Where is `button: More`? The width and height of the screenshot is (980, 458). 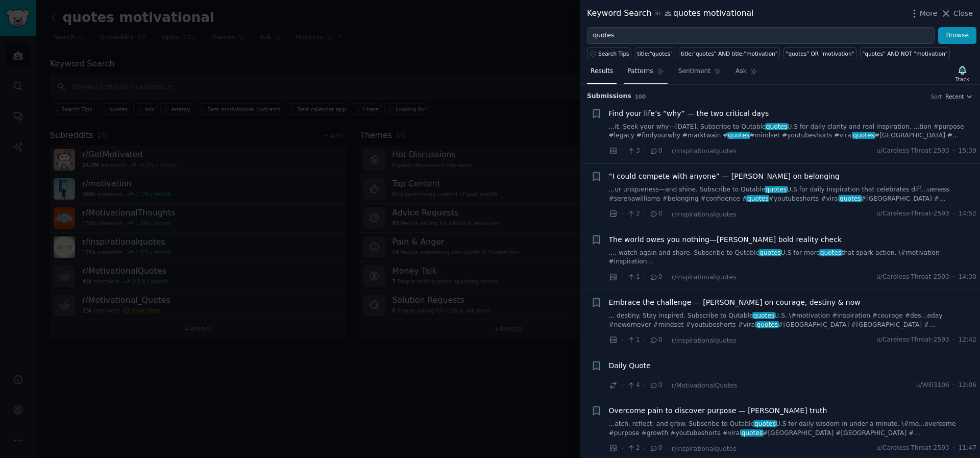 button: More is located at coordinates (924, 13).